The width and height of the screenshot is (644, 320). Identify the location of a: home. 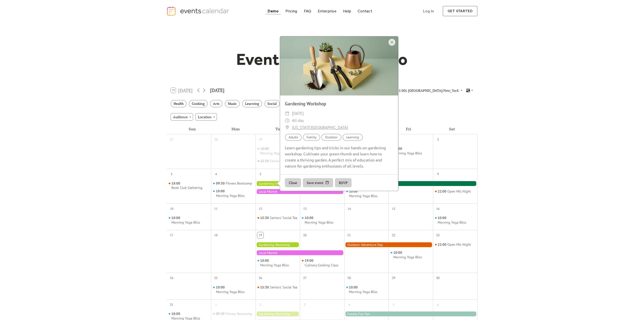
(199, 11).